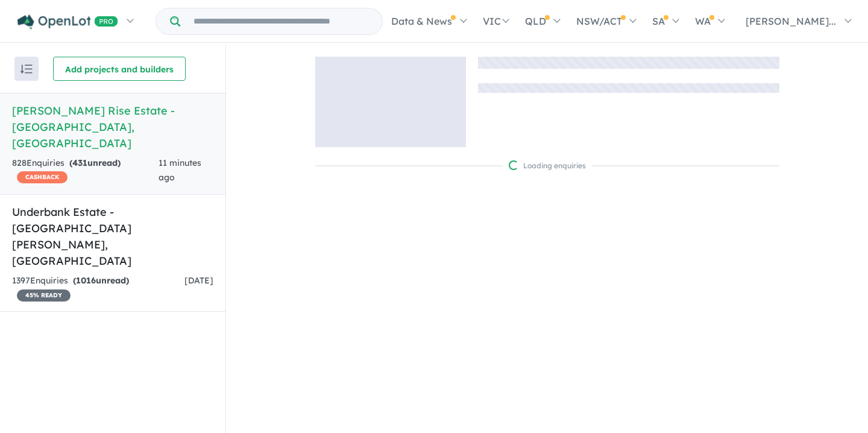 This screenshot has width=868, height=433. What do you see at coordinates (27, 69) in the screenshot?
I see `img: sort.svg` at bounding box center [27, 69].